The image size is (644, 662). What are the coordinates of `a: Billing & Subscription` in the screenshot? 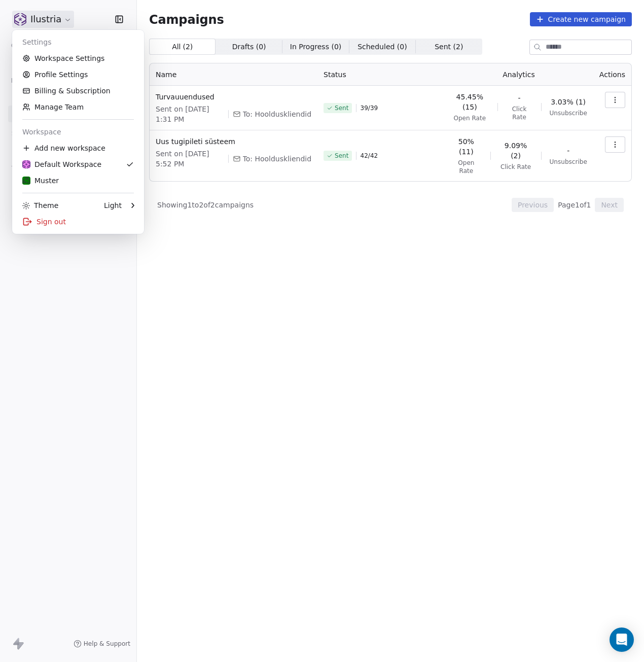 It's located at (78, 91).